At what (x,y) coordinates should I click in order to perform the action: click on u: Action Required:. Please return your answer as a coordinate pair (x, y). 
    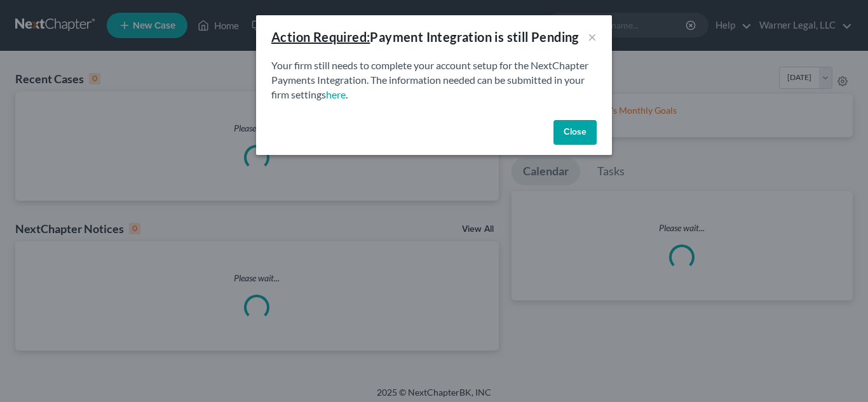
    Looking at the image, I should click on (321, 37).